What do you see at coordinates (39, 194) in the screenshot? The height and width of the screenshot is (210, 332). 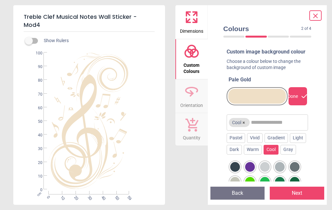 I see `span: cm` at bounding box center [39, 194].